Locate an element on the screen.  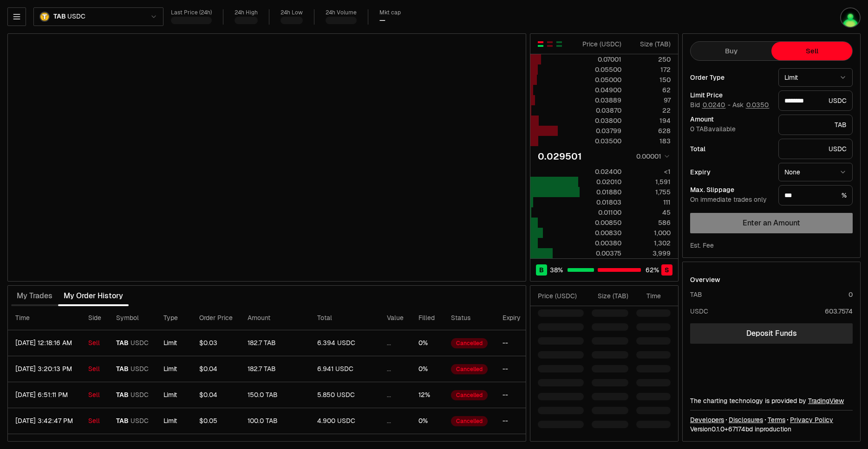
div: 100.0 TAB is located at coordinates (275, 422).